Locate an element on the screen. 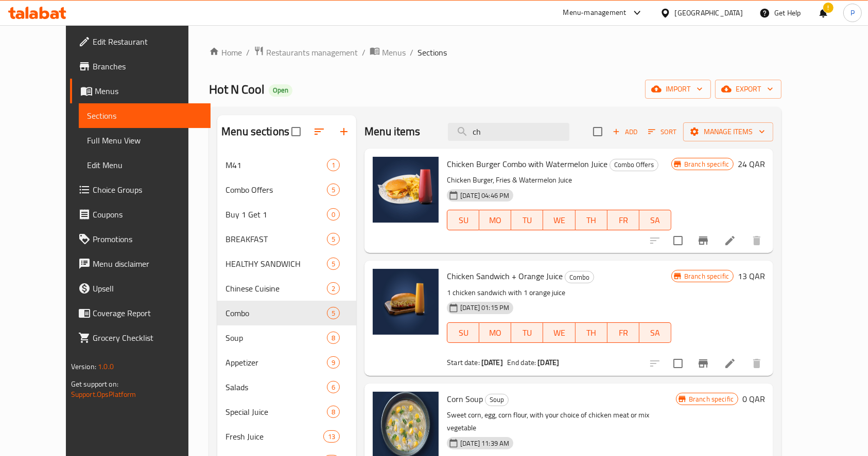  button: SU is located at coordinates (463, 333).